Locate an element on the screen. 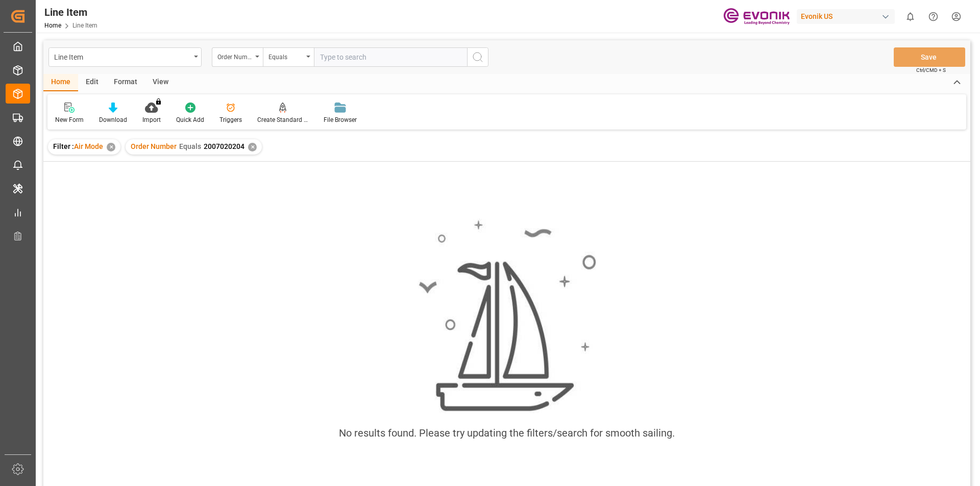 This screenshot has width=980, height=486. div: Evonik US is located at coordinates (846, 16).